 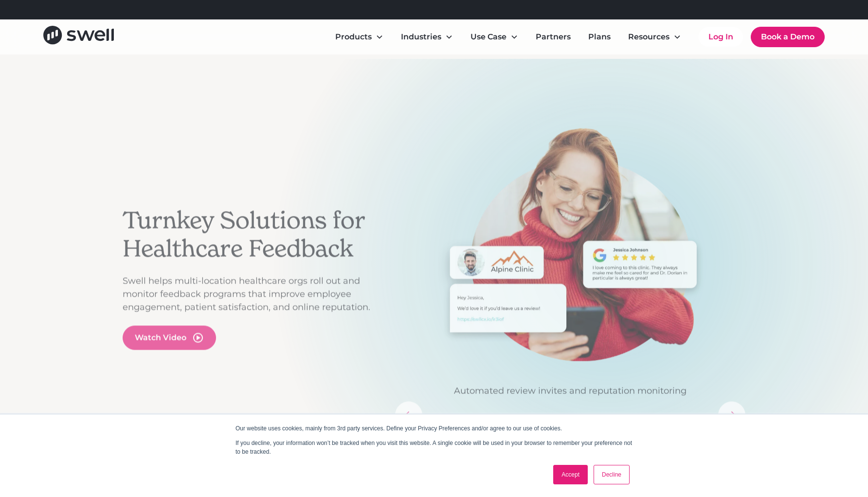 I want to click on a: Accept, so click(x=570, y=474).